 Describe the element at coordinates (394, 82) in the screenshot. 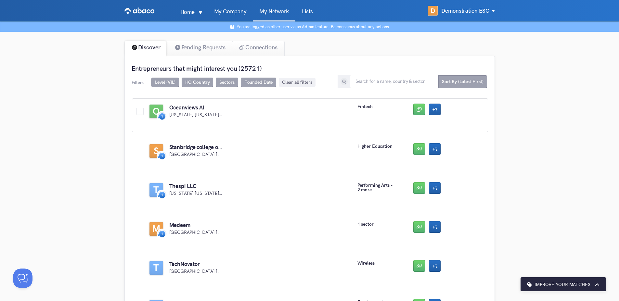

I see `input: Search for a name, country & sector` at that location.